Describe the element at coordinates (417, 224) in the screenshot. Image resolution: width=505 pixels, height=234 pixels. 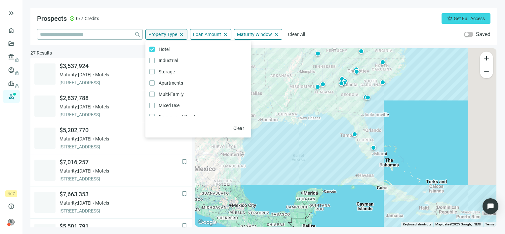
I see `button: Keyboard shortcuts` at that location.